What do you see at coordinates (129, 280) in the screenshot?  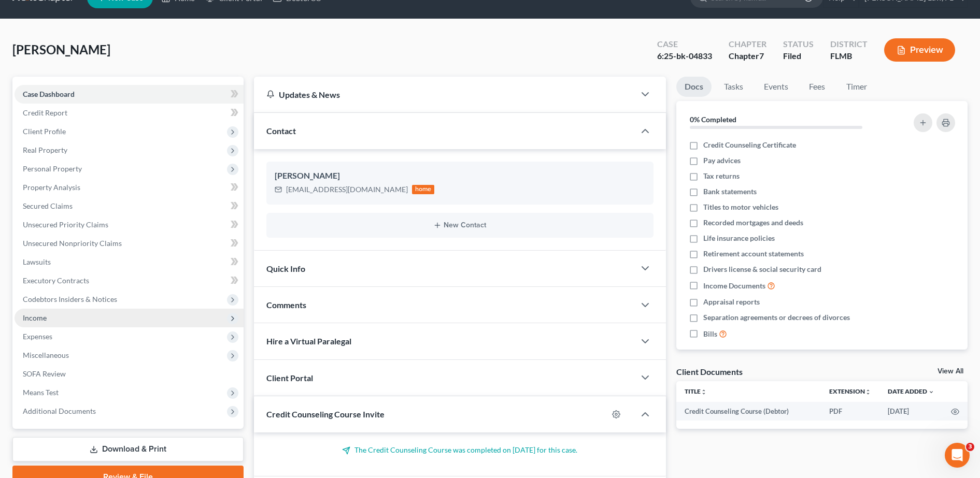 I see `a: Executory Contracts` at bounding box center [129, 280].